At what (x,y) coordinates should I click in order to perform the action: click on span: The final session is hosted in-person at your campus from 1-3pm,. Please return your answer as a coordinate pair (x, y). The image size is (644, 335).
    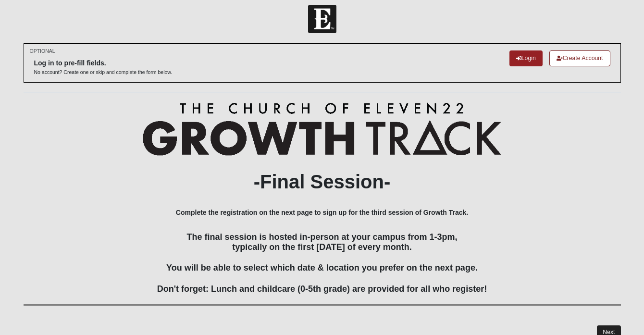
    Looking at the image, I should click on (321, 237).